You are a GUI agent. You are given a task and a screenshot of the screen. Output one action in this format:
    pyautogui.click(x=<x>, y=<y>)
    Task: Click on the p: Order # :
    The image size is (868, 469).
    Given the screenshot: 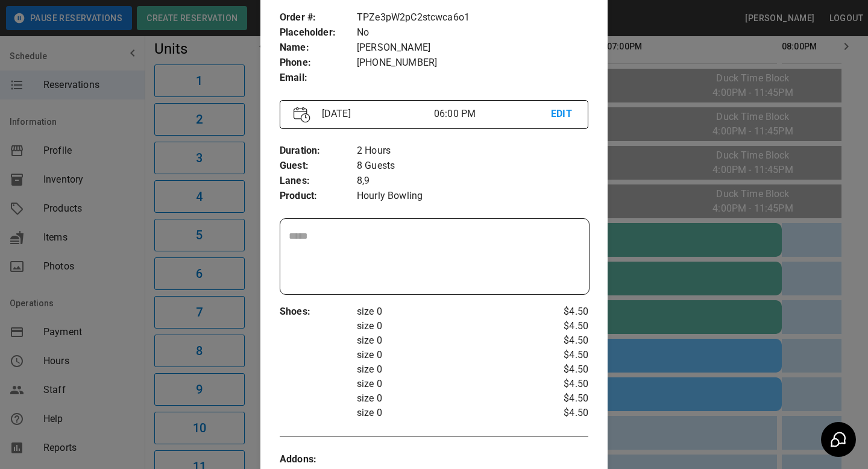 What is the action you would take?
    pyautogui.click(x=318, y=17)
    